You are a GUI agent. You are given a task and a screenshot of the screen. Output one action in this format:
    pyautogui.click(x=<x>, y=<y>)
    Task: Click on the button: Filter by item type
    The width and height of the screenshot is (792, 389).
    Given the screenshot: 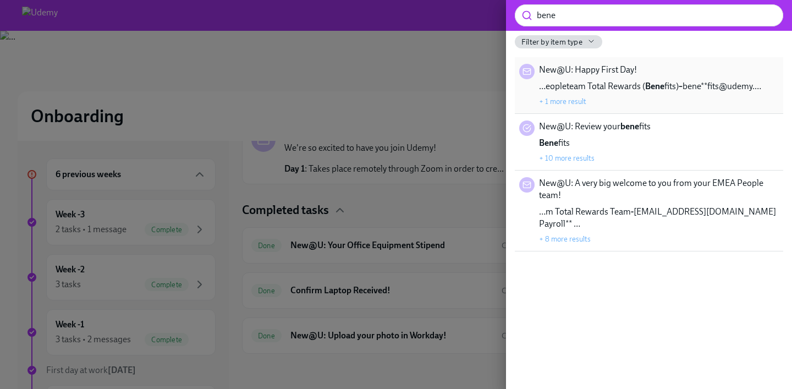 What is the action you would take?
    pyautogui.click(x=558, y=42)
    